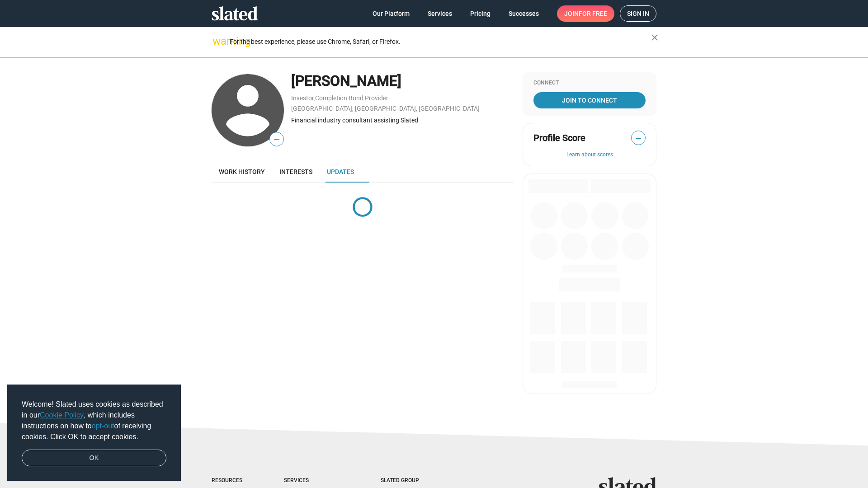  I want to click on span: Our Platform, so click(391, 13).